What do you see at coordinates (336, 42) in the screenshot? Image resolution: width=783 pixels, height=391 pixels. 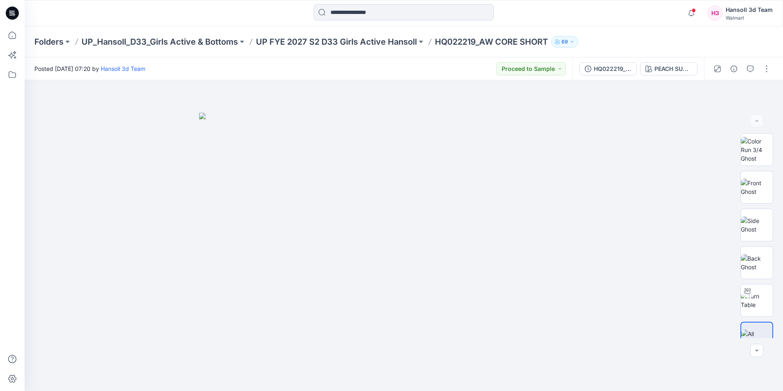 I see `p: UP FYE 2027 S2 D33 Girls Active Hansoll` at bounding box center [336, 42].